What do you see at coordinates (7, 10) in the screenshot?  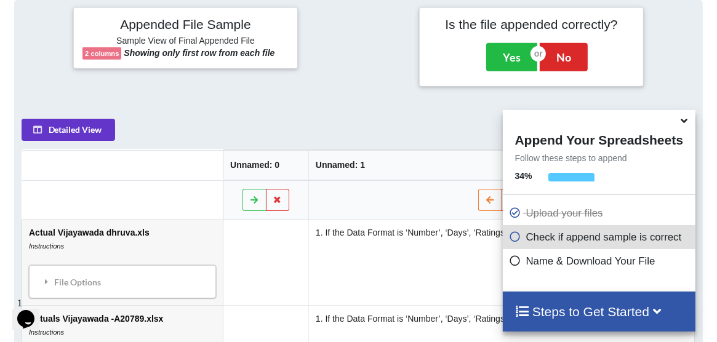 I see `span: 1` at bounding box center [7, 10].